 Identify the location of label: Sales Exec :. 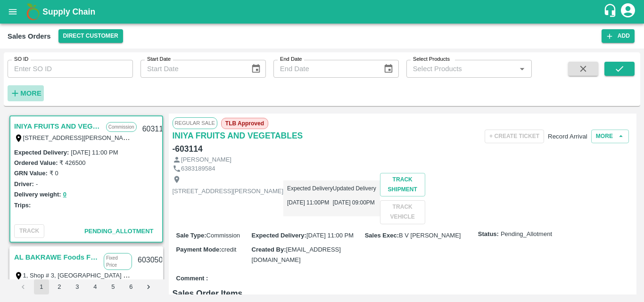
(382, 235).